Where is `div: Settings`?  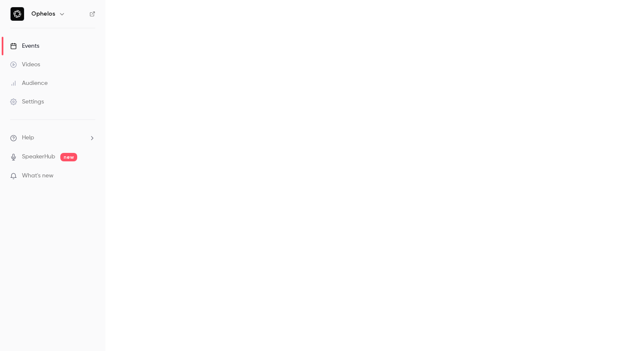 div: Settings is located at coordinates (27, 102).